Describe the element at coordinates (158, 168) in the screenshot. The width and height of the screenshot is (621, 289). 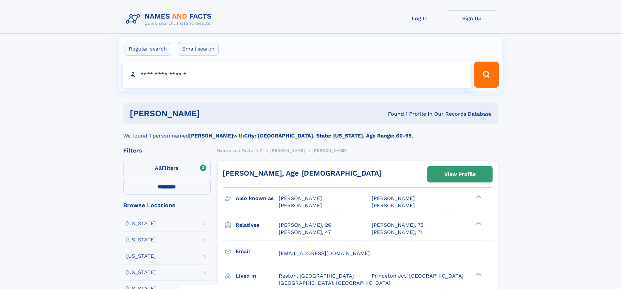
I see `span: All` at that location.